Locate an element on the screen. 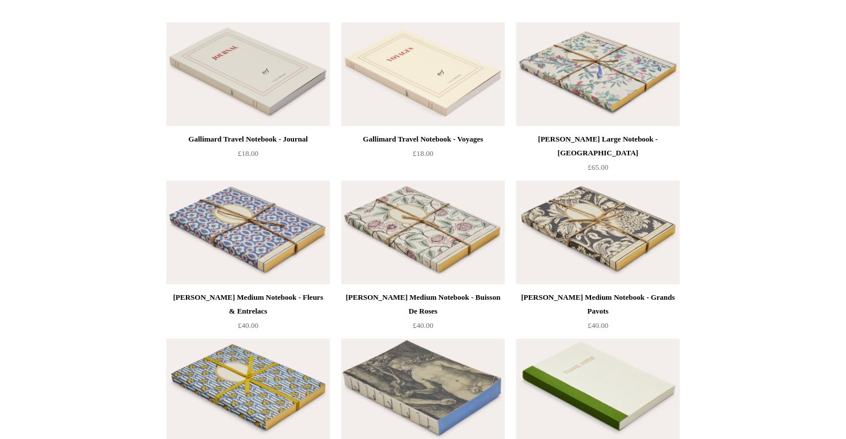 The image size is (846, 439). img: Antoinette Poisson Large Notebook - Canton is located at coordinates (598, 74).